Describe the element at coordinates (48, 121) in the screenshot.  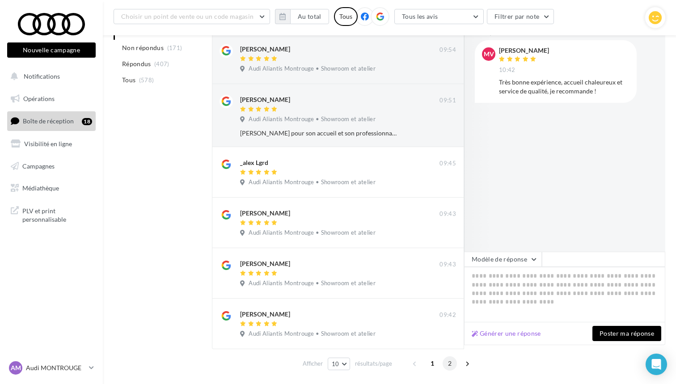
I see `span: Boîte de réception` at that location.